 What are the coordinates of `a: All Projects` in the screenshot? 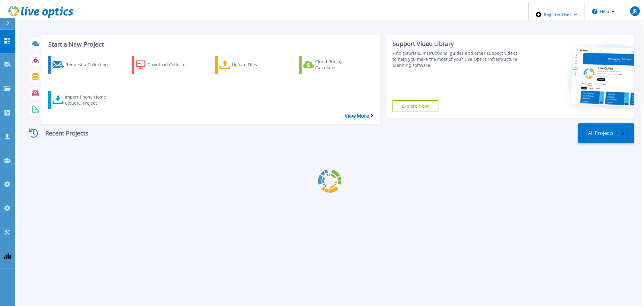 It's located at (606, 133).